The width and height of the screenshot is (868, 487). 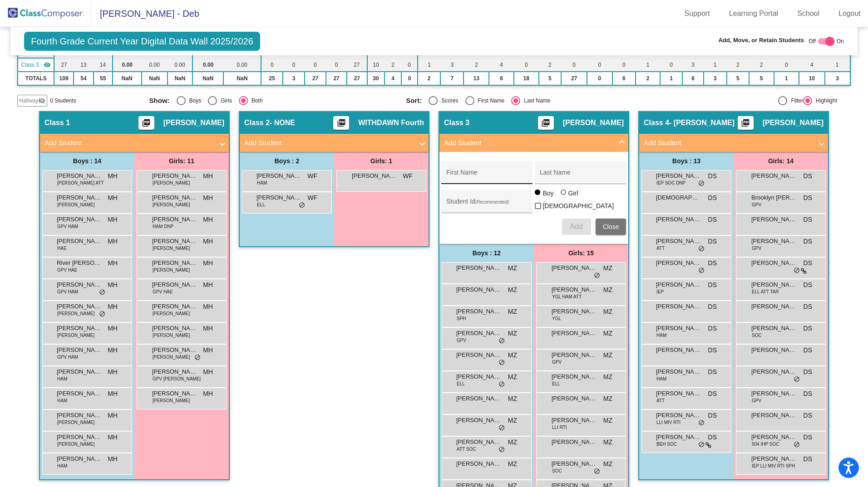 I want to click on button: Close, so click(x=611, y=227).